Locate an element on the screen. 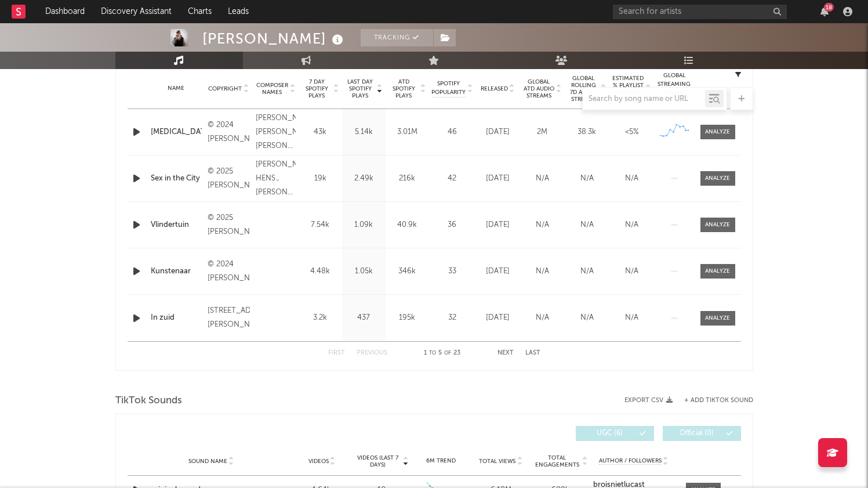  input: Search for artists is located at coordinates (700, 12).